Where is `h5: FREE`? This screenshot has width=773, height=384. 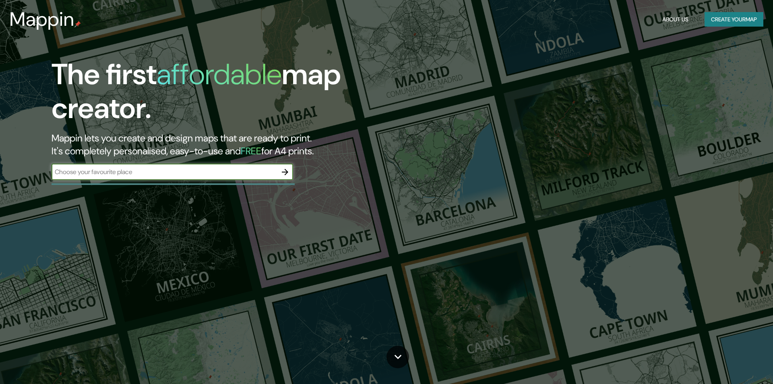 h5: FREE is located at coordinates (251, 151).